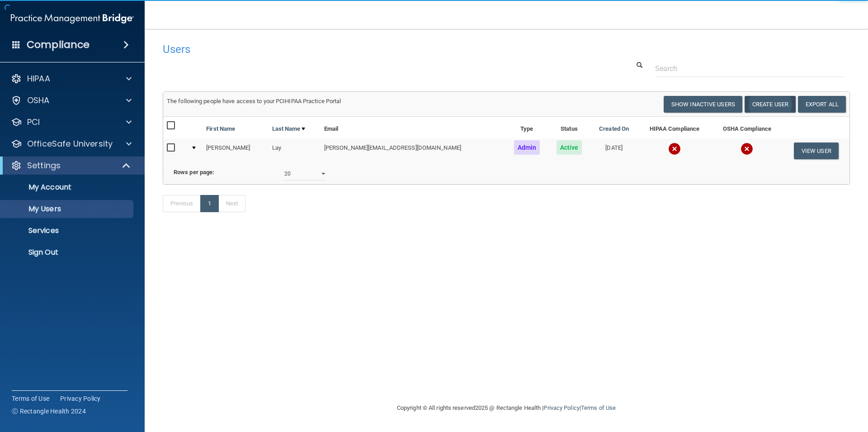 The width and height of the screenshot is (868, 432). I want to click on button: Show Inactive Users, so click(703, 104).